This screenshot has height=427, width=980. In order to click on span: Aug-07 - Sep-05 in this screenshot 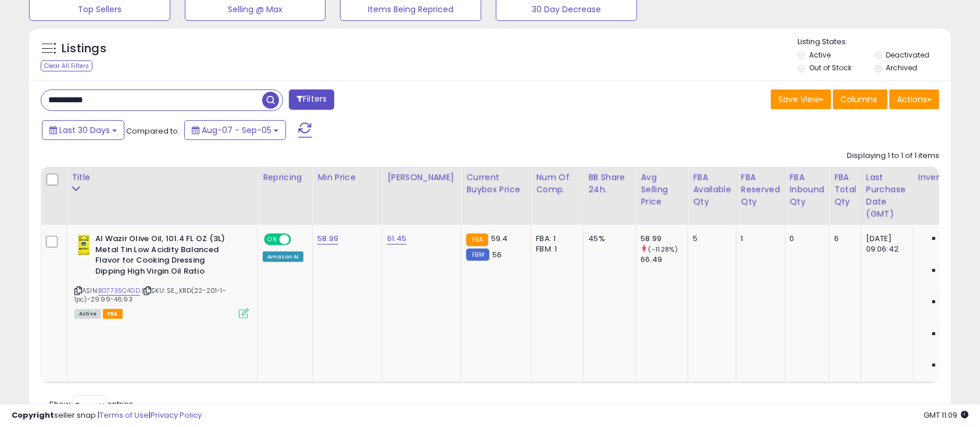, I will do `click(236, 130)`.